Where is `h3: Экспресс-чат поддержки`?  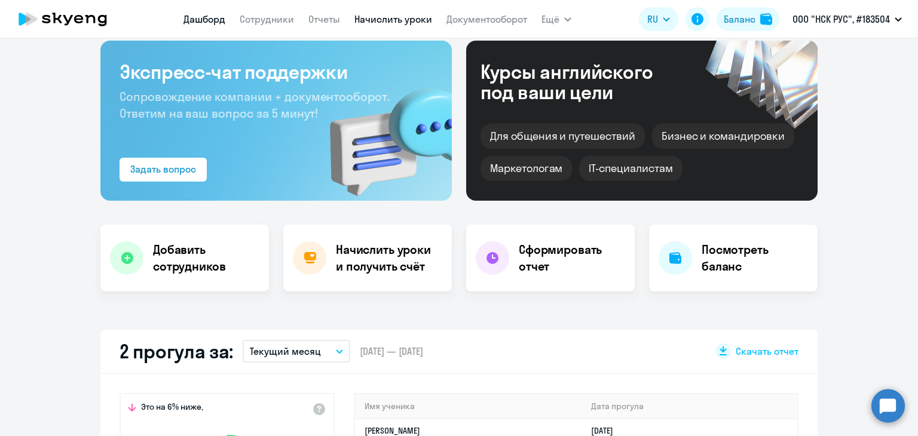
h3: Экспресс-чат поддержки is located at coordinates (276, 72).